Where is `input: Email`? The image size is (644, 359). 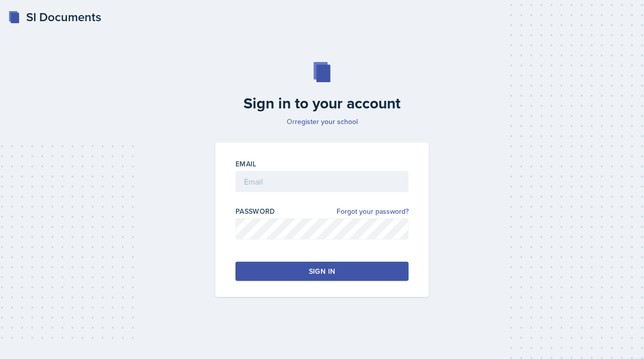 input: Email is located at coordinates (322, 182).